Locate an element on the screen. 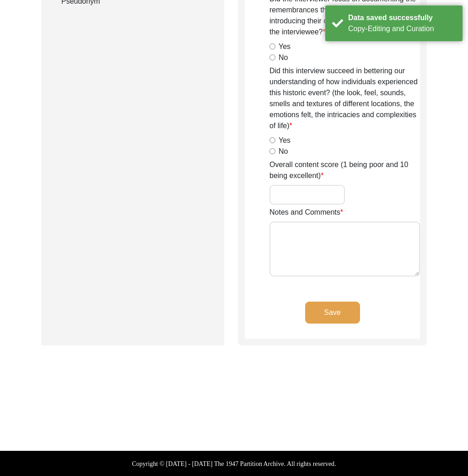 Image resolution: width=468 pixels, height=476 pixels. label: Did this interview succeed in bettering our understanding of how individuals experienced this his... is located at coordinates (344, 98).